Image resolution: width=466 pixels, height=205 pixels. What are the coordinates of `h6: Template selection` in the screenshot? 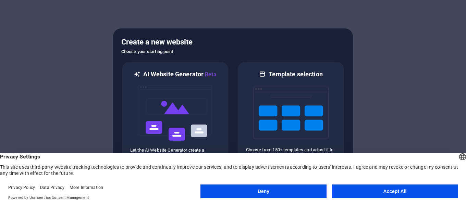 It's located at (296, 74).